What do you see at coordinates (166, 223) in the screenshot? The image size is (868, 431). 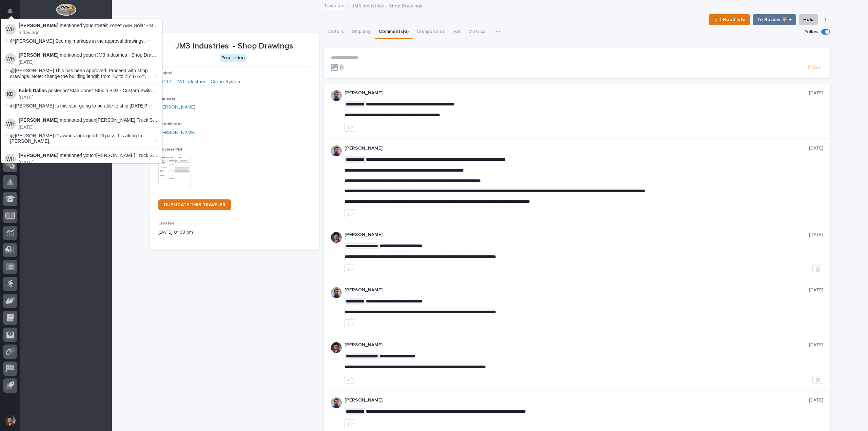 I see `span: Created` at bounding box center [166, 223].